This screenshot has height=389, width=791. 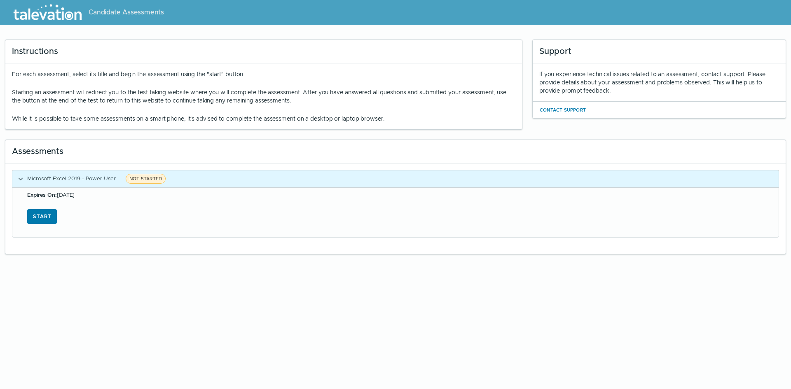 What do you see at coordinates (659, 82) in the screenshot?
I see `div: If you experience technical issues related to an assessment, contact support. Please provide deta...` at bounding box center [659, 82].